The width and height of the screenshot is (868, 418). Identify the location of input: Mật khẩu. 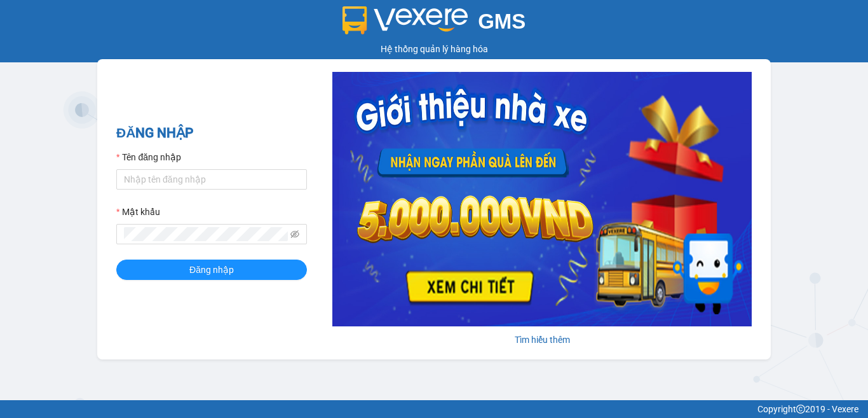
(206, 234).